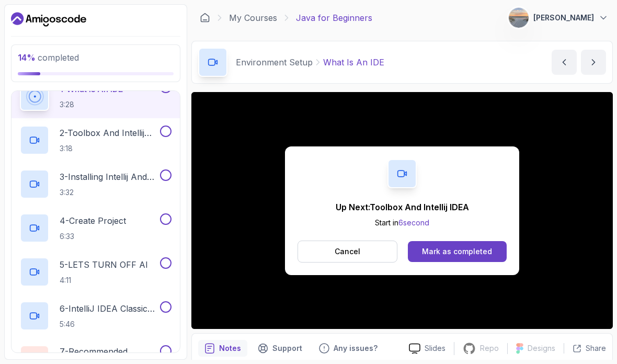  What do you see at coordinates (594, 62) in the screenshot?
I see `button: next content` at bounding box center [594, 62].